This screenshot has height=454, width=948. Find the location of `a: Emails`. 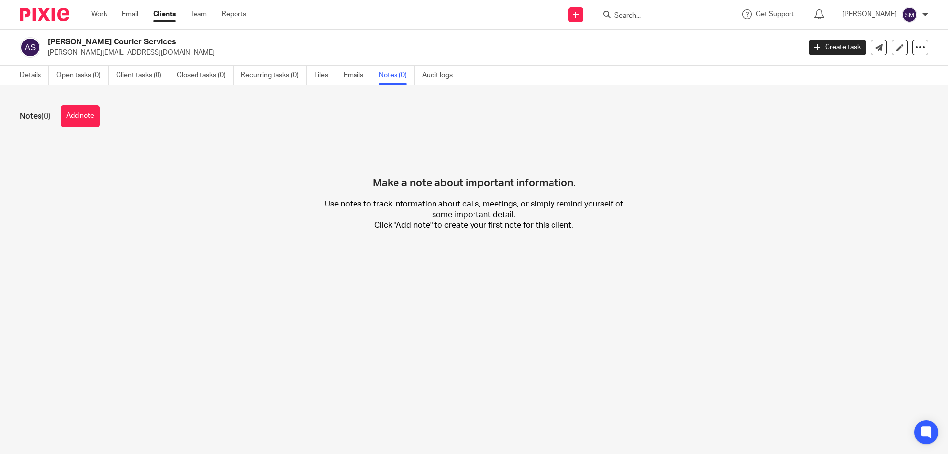

a: Emails is located at coordinates (357, 75).